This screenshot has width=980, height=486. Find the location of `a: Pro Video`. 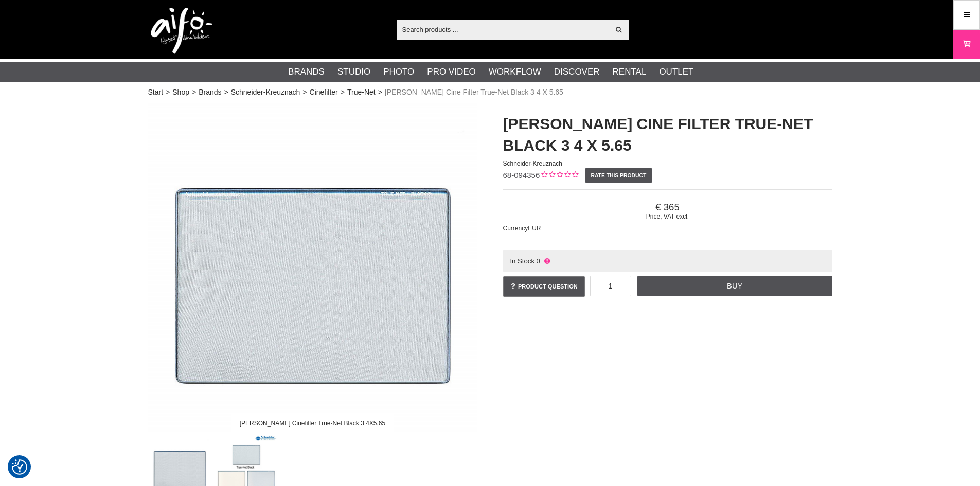

a: Pro Video is located at coordinates (451, 72).